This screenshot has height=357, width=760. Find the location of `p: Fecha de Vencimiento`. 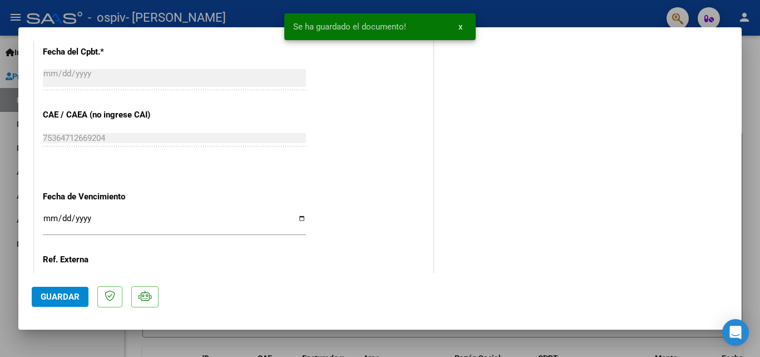

p: Fecha de Vencimiento is located at coordinates (100, 196).